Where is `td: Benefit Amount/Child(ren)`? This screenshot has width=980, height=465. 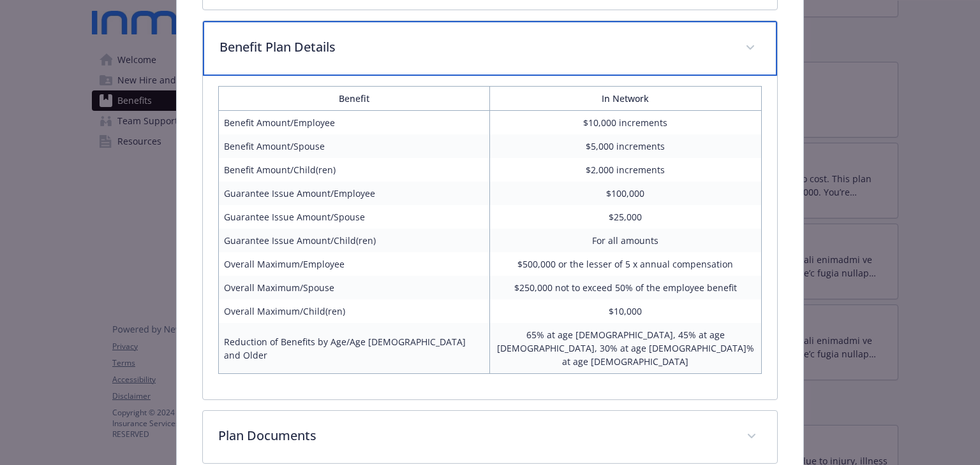
td: Benefit Amount/Child(ren) is located at coordinates (354, 170).